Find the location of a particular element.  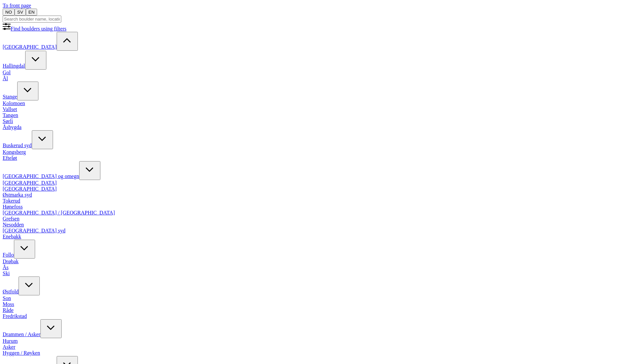

a: Kongsberg is located at coordinates (14, 152).